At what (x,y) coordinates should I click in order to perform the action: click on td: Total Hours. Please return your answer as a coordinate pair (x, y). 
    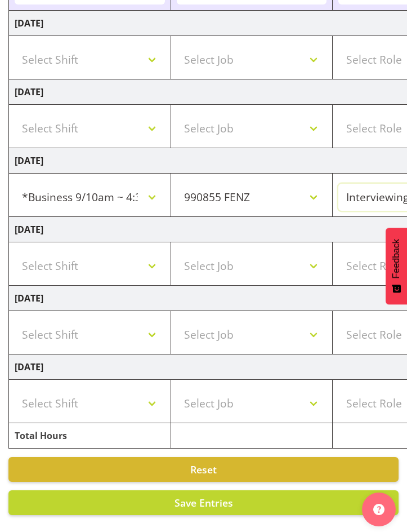
    Looking at the image, I should click on (90, 436).